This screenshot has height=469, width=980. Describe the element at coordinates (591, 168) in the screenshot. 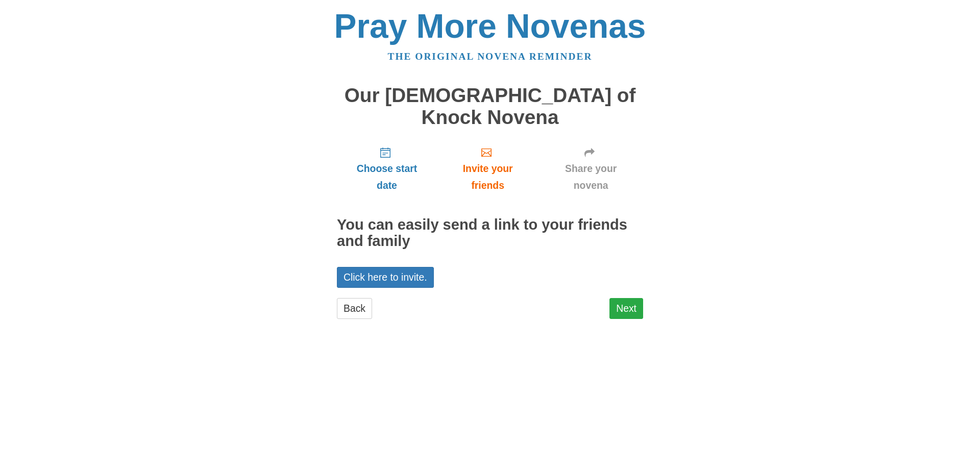

I see `a: Share your novena` at that location.